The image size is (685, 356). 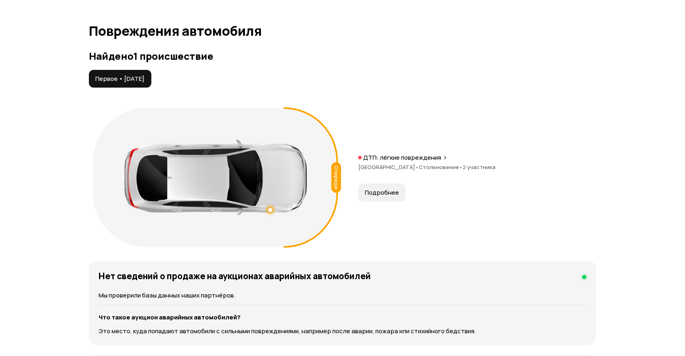 What do you see at coordinates (479, 167) in the screenshot?
I see `span: 2 участника` at bounding box center [479, 167].